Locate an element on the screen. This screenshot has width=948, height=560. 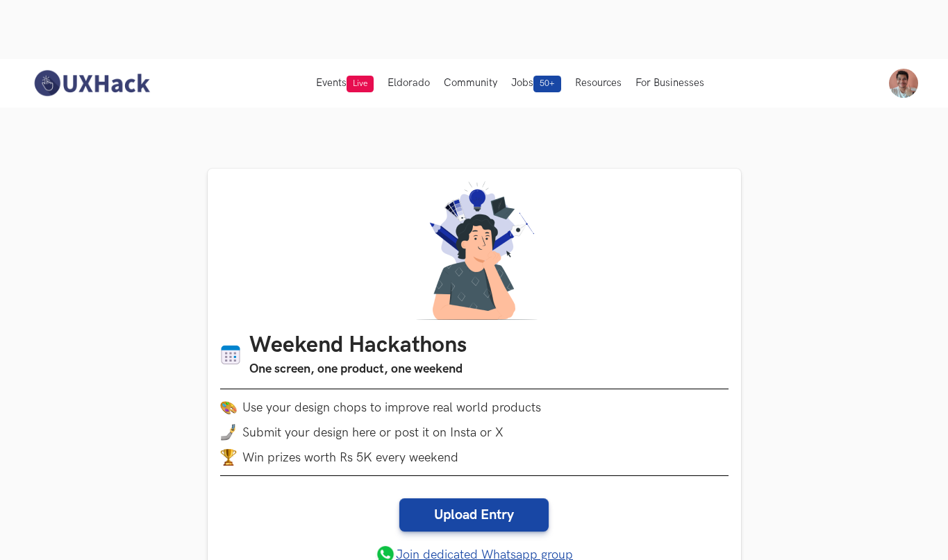
li: Use your design chops to improve real world products is located at coordinates (474, 408).